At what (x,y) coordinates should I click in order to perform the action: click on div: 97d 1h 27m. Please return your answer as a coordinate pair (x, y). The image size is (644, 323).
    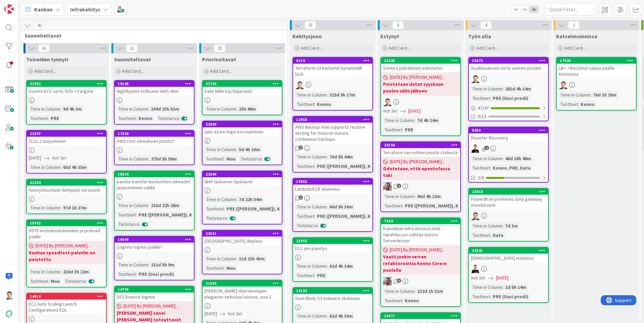
    Looking at the image, I should click on (75, 208).